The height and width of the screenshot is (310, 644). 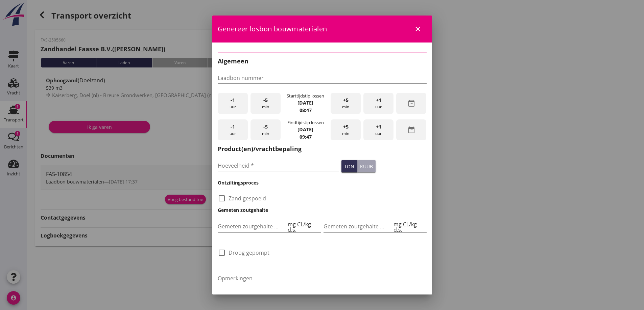 What do you see at coordinates (418, 29) in the screenshot?
I see `i: close` at bounding box center [418, 29].